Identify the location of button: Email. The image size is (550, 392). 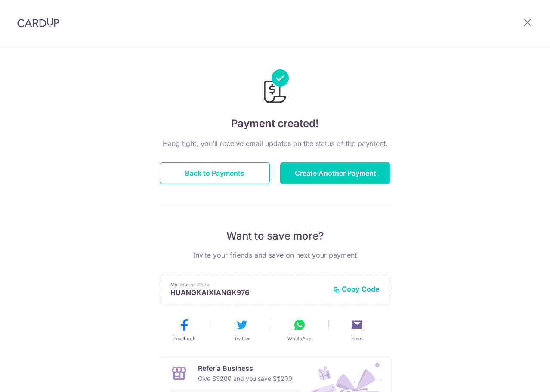
(357, 330).